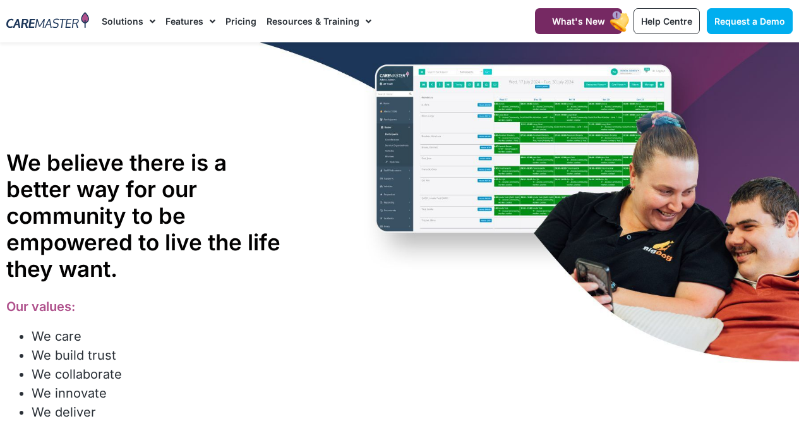 This screenshot has width=799, height=433. What do you see at coordinates (160, 336) in the screenshot?
I see `li: We care` at bounding box center [160, 336].